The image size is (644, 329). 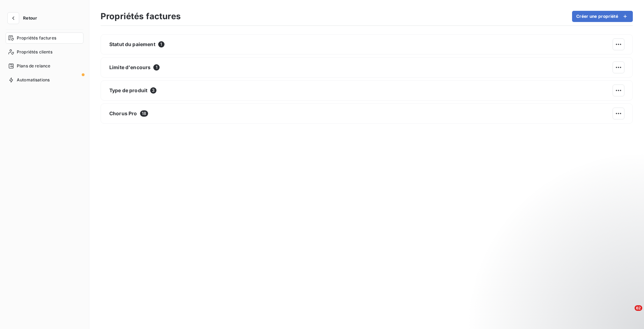 I want to click on button: Créer une propriété, so click(x=602, y=17).